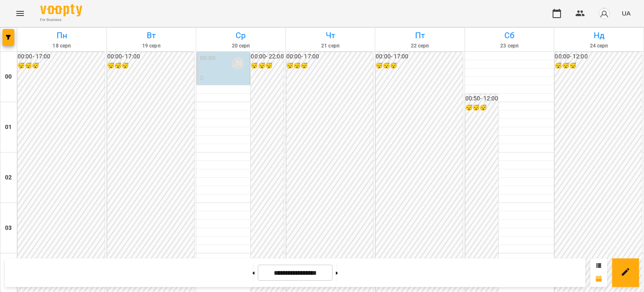 This screenshot has height=292, width=644. Describe the element at coordinates (208, 58) in the screenshot. I see `label: 00:00` at that location.